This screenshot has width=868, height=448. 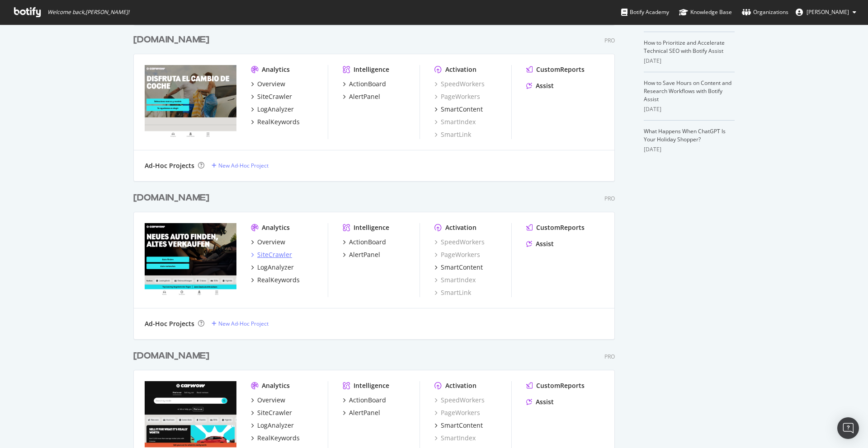 I want to click on span: Bradley Raw, so click(x=828, y=12).